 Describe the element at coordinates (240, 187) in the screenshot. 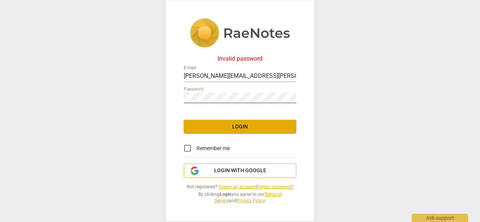

I see `span: Not registered? |` at that location.